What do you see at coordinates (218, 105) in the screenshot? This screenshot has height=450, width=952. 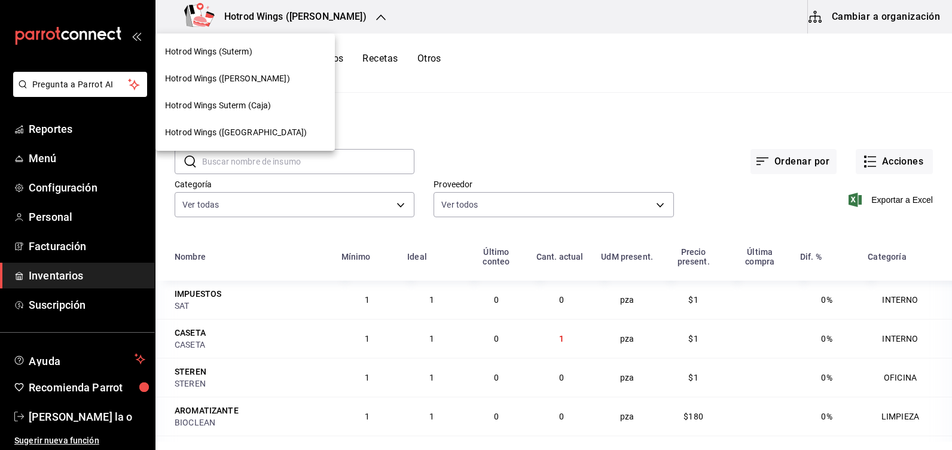 I see `span: Hotrod Wings Suterm (Caja)` at bounding box center [218, 105].